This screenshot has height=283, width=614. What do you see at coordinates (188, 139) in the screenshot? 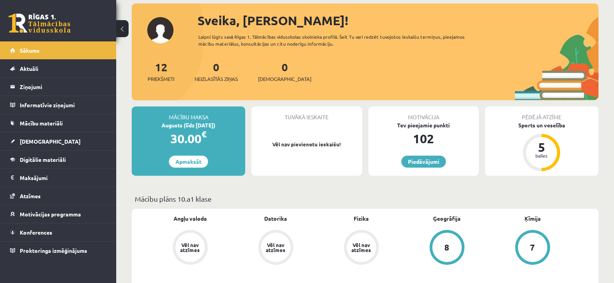
I see `div: 30.00` at bounding box center [188, 139].